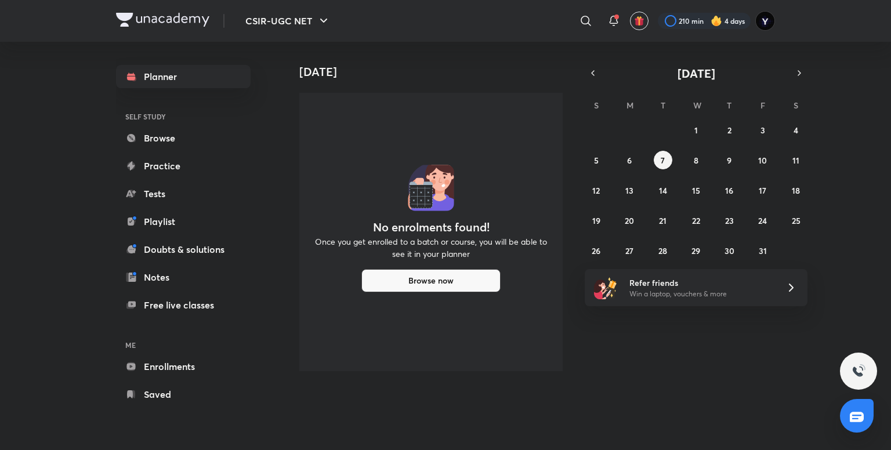 This screenshot has width=891, height=450. What do you see at coordinates (729, 190) in the screenshot?
I see `button: October 16, 2025` at bounding box center [729, 190].